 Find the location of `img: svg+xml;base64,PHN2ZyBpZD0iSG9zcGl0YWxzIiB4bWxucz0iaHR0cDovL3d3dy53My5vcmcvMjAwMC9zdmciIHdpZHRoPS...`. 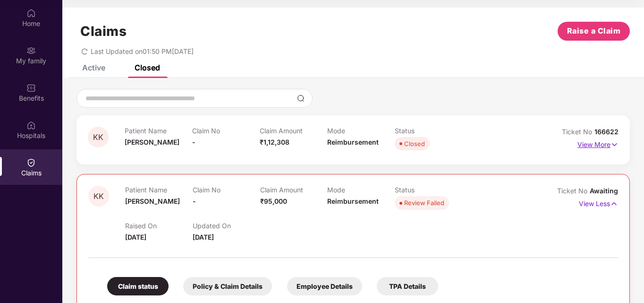

img: svg+xml;base64,PHN2ZyBpZD0iSG9zcGl0YWxzIiB4bWxucz0iaHR0cDovL3d3dy53My5vcmcvMjAwMC9zdmciIHdpZHRoPS... is located at coordinates (31, 125).